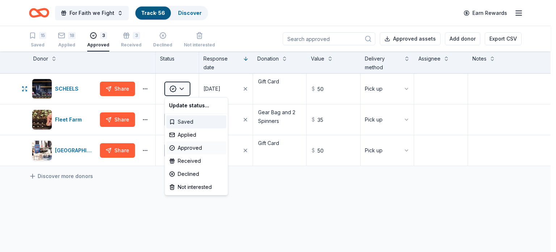 This screenshot has height=252, width=556. Describe the element at coordinates (196, 122) in the screenshot. I see `div: Saved` at that location.